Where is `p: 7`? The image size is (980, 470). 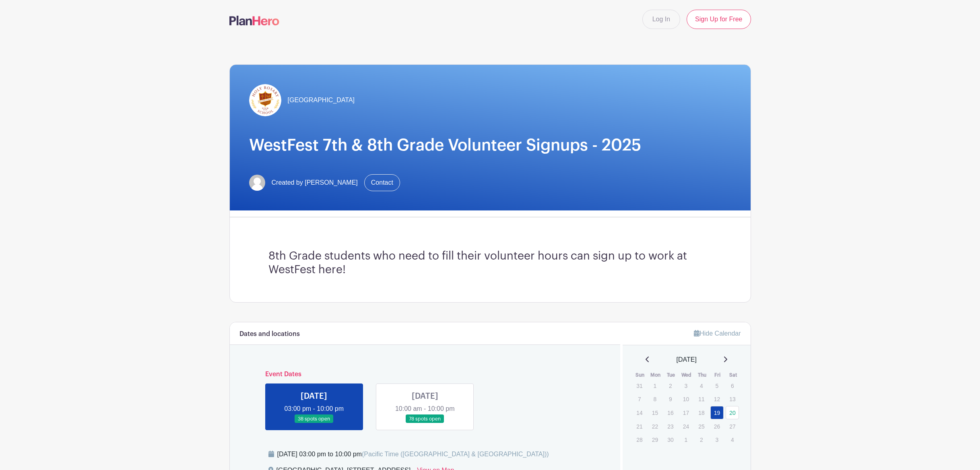
p: 7 is located at coordinates (639, 398).